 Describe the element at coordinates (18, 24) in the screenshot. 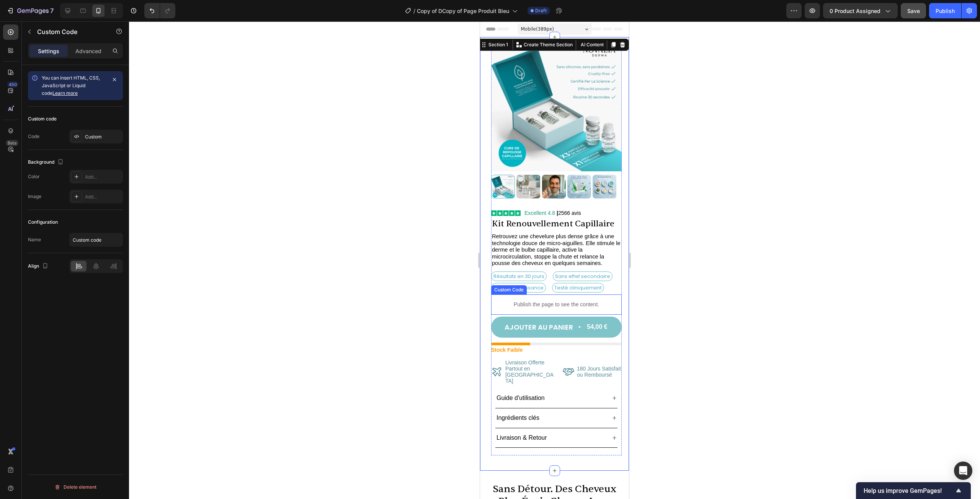

I see `div: Section 1` at that location.